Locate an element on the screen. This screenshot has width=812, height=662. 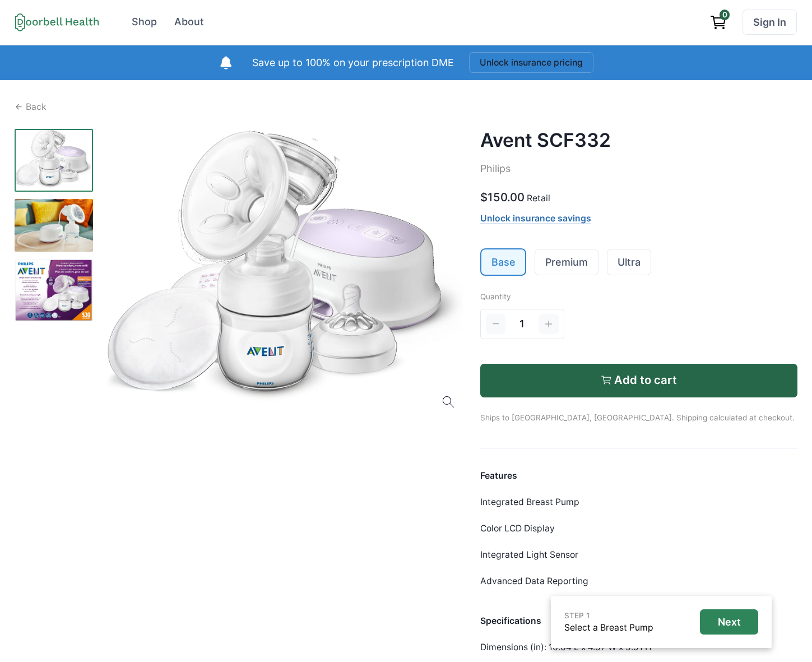
p: Philips is located at coordinates (639, 169).